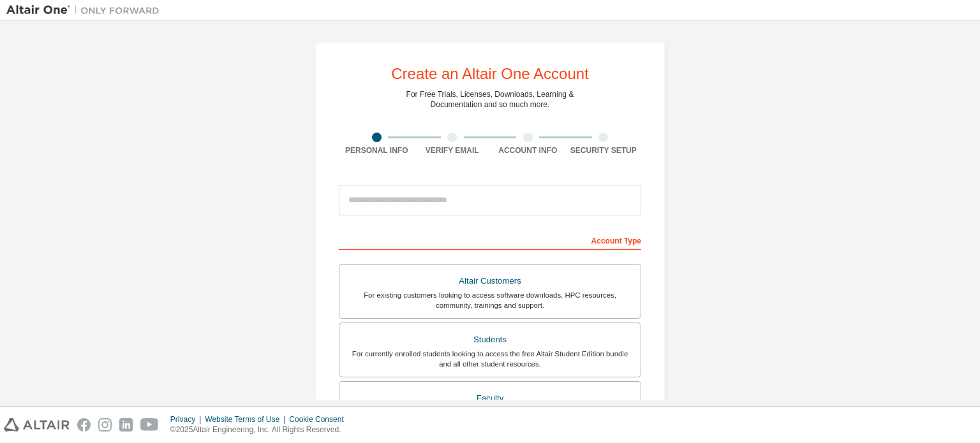 This screenshot has width=980, height=443. I want to click on div: Faculty, so click(490, 399).